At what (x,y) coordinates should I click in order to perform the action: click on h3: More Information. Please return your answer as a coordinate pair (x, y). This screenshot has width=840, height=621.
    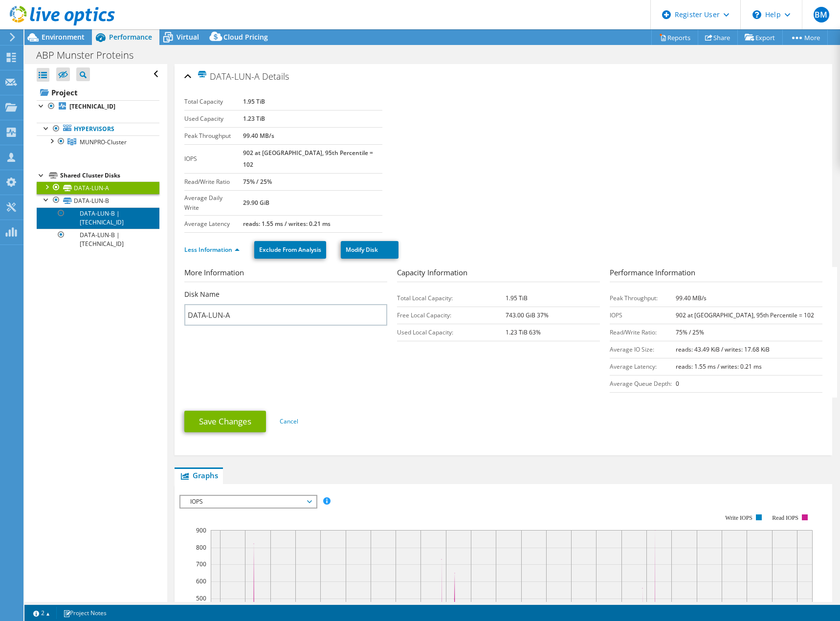
    Looking at the image, I should click on (286, 275).